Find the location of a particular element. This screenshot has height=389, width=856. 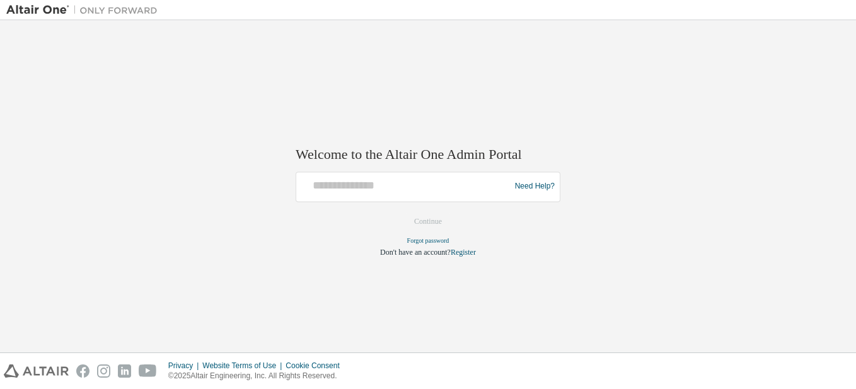

div: Cookie Consent is located at coordinates (316, 365).